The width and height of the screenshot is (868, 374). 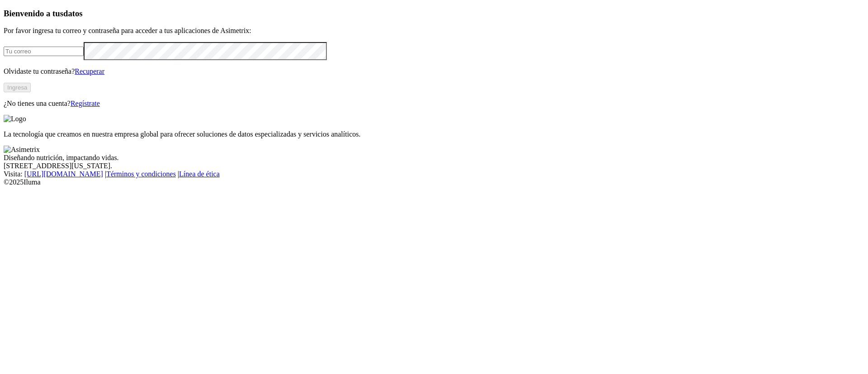 What do you see at coordinates (434, 135) in the screenshot?
I see `p: La tecnología que creamos en nuestra empresa global para ofrecer soluciones de datos especializad...` at bounding box center [434, 135].